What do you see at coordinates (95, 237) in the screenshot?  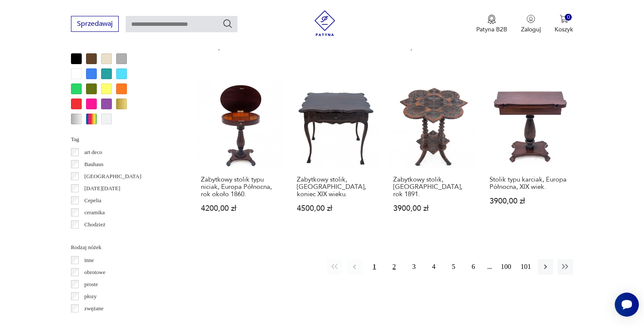 I see `p: Ćmielów` at bounding box center [95, 237].